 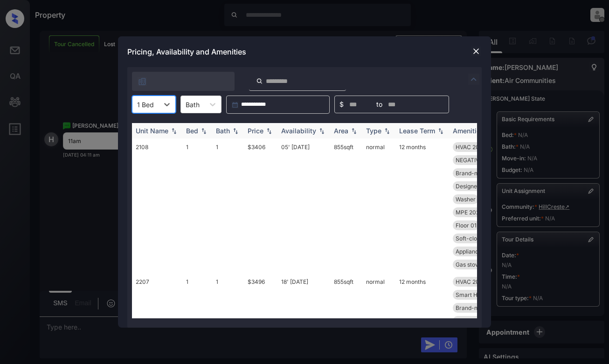 I want to click on div: Type, so click(x=374, y=131).